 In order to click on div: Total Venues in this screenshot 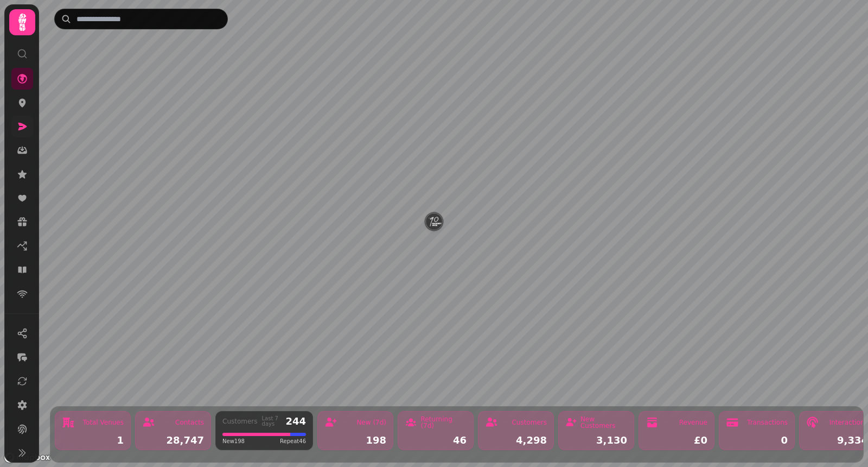, I will do `click(103, 422)`.